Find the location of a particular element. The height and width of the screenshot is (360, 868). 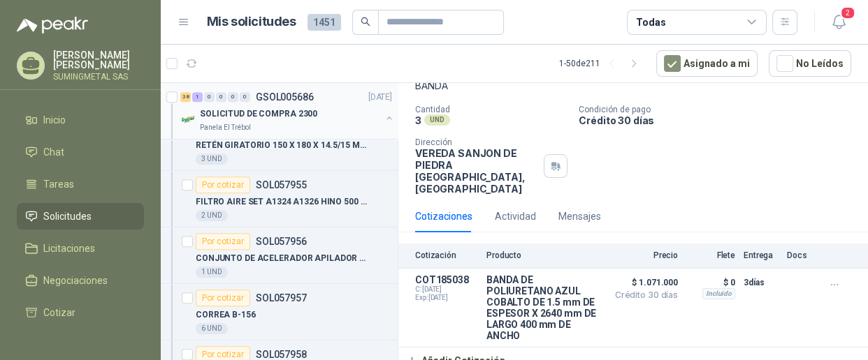

a: Solicitudes is located at coordinates (80, 217).